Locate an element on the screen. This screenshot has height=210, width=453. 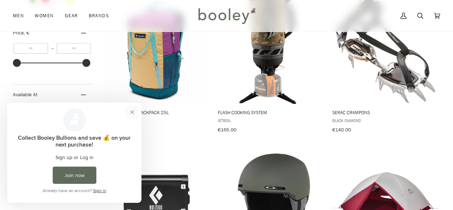
span: Black Diamond is located at coordinates (385, 120).